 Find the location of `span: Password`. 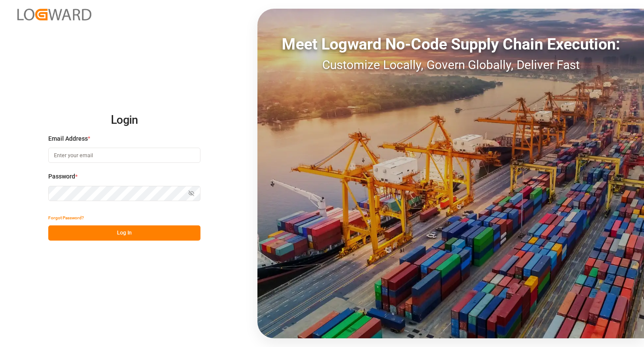

span: Password is located at coordinates (62, 177).